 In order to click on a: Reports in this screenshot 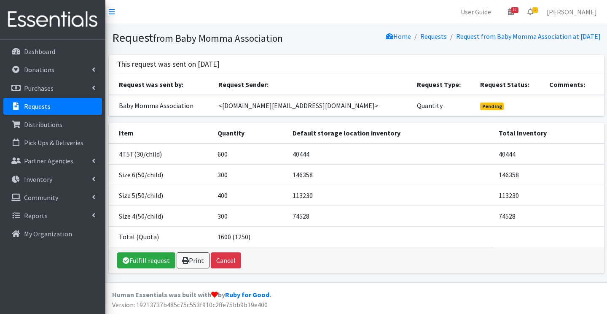, I will do `click(53, 215)`.